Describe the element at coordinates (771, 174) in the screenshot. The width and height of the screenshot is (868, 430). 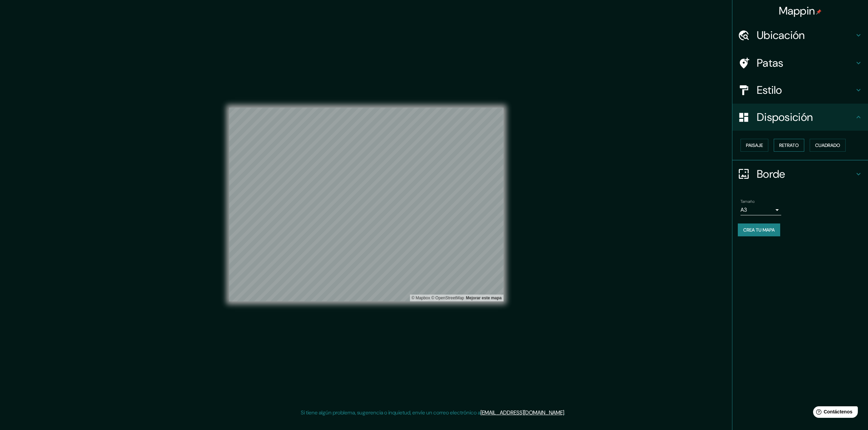
I see `font: Borde` at that location.